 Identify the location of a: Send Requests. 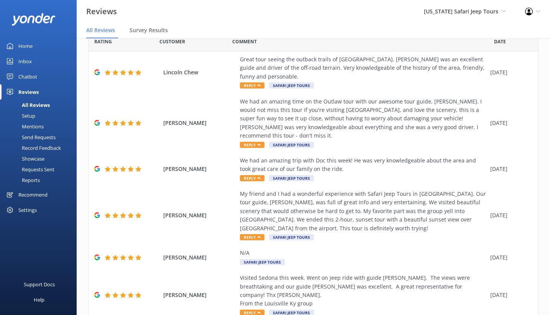
(41, 137).